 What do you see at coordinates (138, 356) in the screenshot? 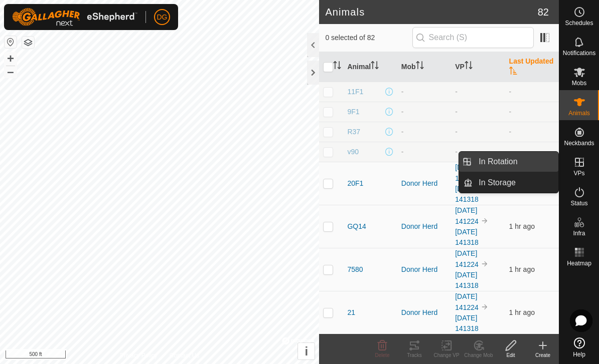
I see `a: Privacy Policy` at bounding box center [138, 356].